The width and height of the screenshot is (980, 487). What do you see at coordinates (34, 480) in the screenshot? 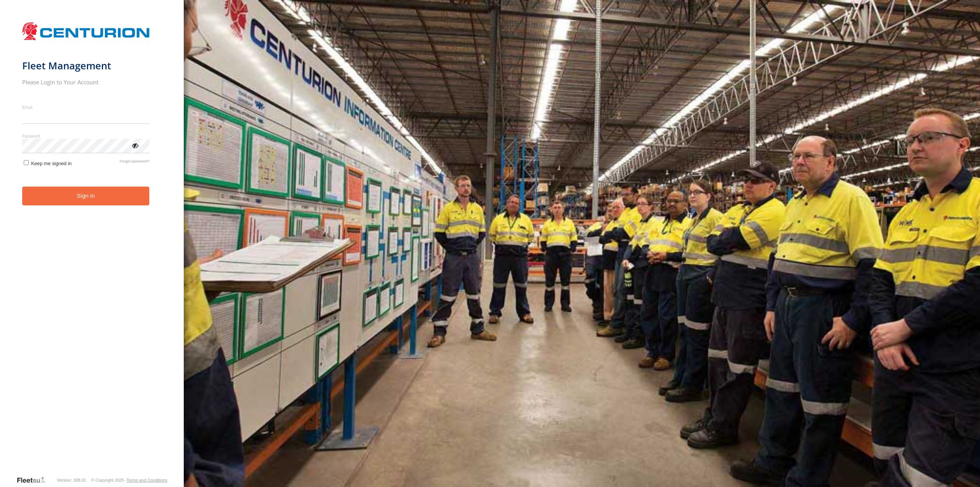
I see `a: Visit our Website` at bounding box center [34, 480].